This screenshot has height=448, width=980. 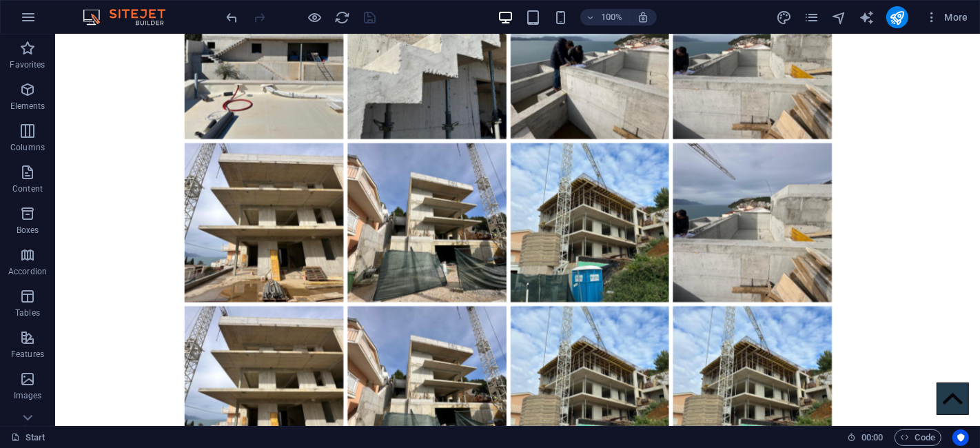 I want to click on i: AI Writer, so click(x=867, y=18).